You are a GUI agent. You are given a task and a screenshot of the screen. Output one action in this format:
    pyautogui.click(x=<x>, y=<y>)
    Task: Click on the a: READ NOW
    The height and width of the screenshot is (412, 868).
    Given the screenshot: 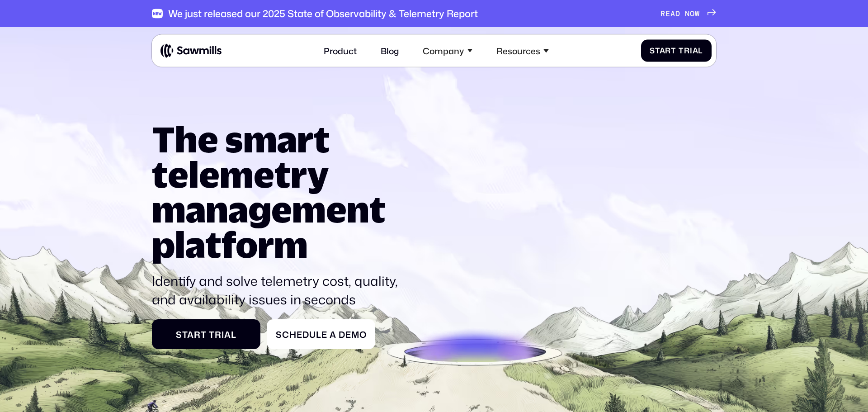 What is the action you would take?
    pyautogui.click(x=688, y=13)
    